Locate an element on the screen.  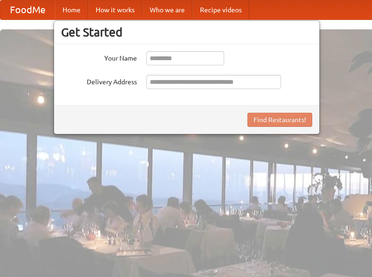
a: How it works is located at coordinates (115, 10).